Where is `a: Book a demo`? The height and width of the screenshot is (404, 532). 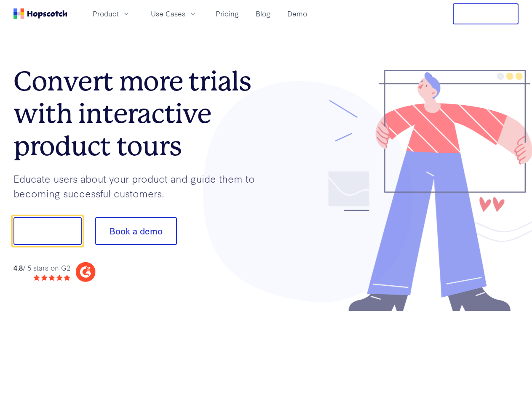
a: Book a demo is located at coordinates (136, 231).